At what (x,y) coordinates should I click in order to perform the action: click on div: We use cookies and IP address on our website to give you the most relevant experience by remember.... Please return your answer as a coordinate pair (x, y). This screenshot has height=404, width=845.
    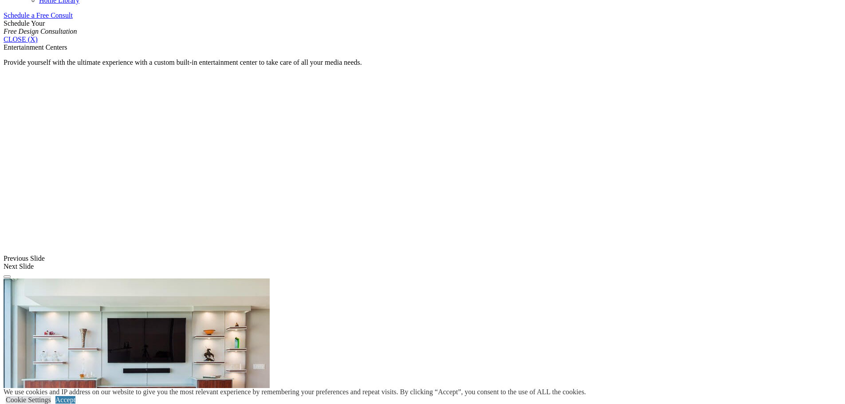
    Looking at the image, I should click on (295, 392).